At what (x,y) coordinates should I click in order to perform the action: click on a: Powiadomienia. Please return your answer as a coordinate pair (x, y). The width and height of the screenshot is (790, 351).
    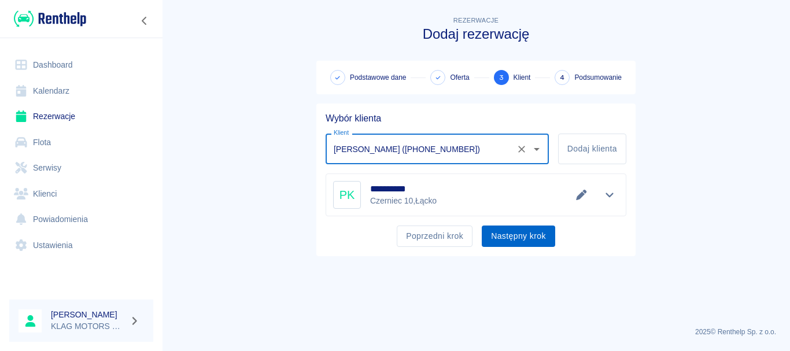
    Looking at the image, I should click on (81, 219).